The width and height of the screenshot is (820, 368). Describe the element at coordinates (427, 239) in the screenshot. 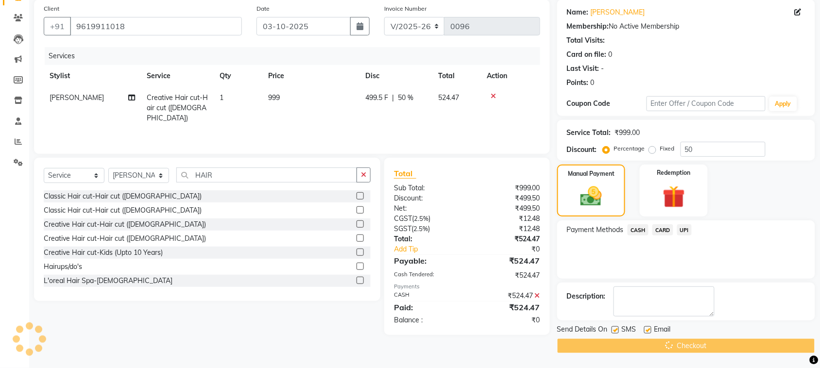

I see `div: Total:` at that location.